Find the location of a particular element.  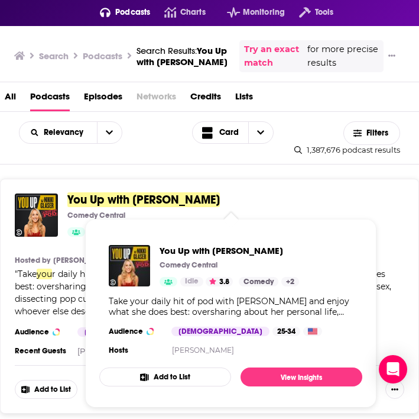

h3: Search is located at coordinates (54, 56).